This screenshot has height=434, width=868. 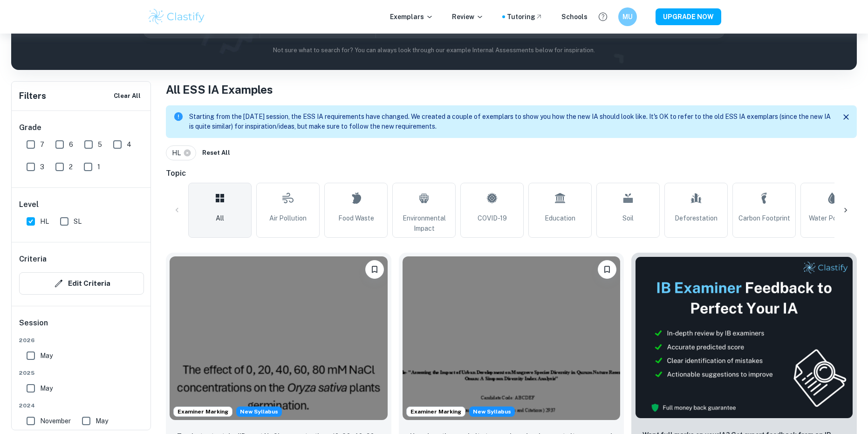 I want to click on span: SL, so click(x=77, y=222).